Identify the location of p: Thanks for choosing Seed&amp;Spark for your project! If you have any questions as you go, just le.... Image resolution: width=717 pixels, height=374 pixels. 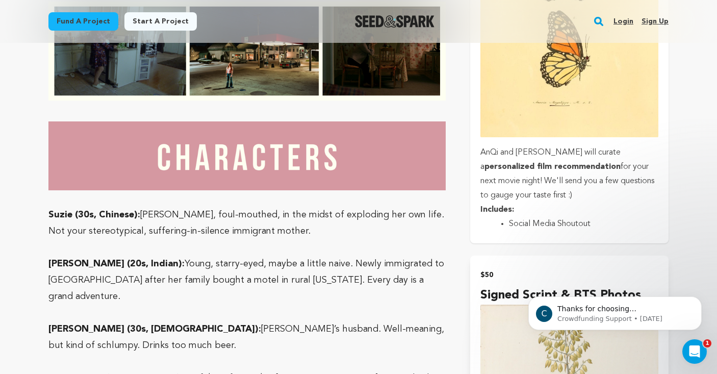
(110, 34).